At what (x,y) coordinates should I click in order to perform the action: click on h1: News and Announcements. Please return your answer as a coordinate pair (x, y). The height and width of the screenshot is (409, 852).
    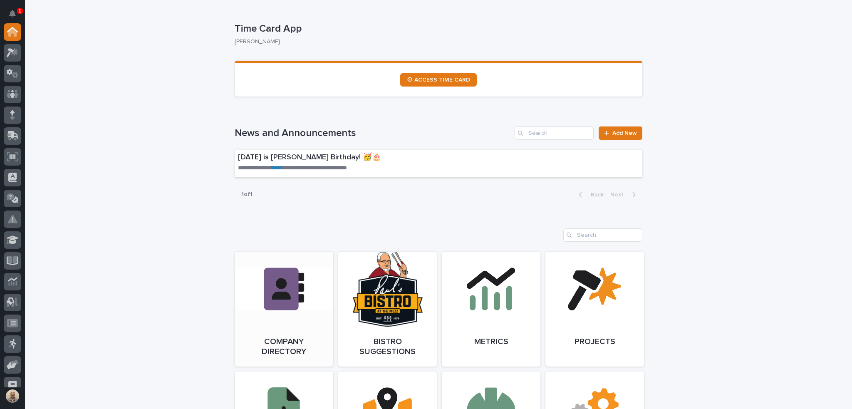
    Looking at the image, I should click on (373, 133).